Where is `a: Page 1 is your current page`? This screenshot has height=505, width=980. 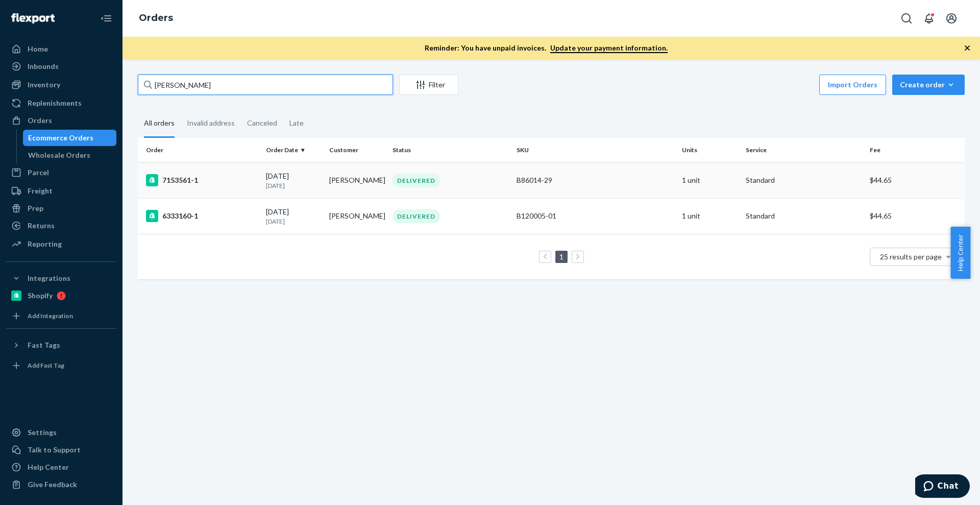 a: Page 1 is your current page is located at coordinates (561, 257).